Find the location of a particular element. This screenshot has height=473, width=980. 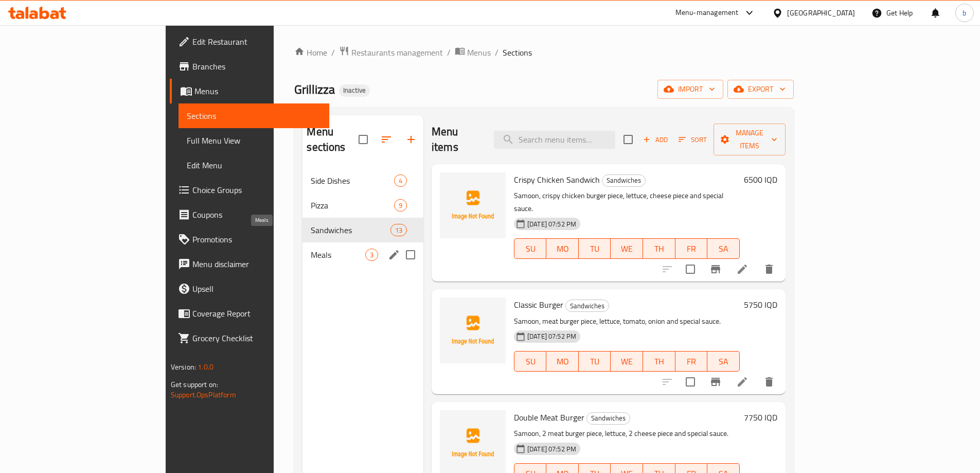

span: Sort items is located at coordinates (692, 139).